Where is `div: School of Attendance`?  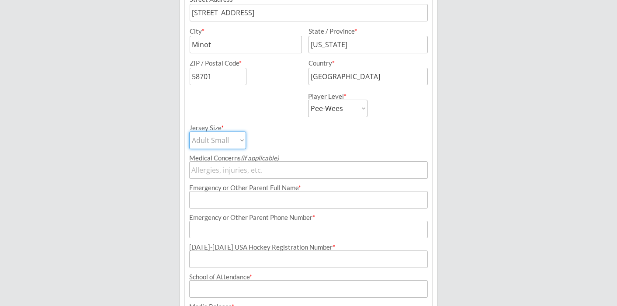
div: School of Attendance is located at coordinates (308, 276).